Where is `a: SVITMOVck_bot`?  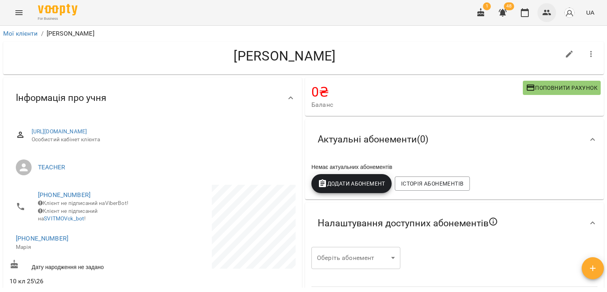 a: SVITMOVck_bot is located at coordinates (64, 218).